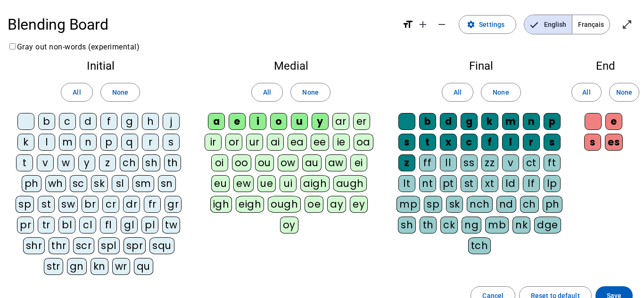  I want to click on mat-icon: add, so click(423, 25).